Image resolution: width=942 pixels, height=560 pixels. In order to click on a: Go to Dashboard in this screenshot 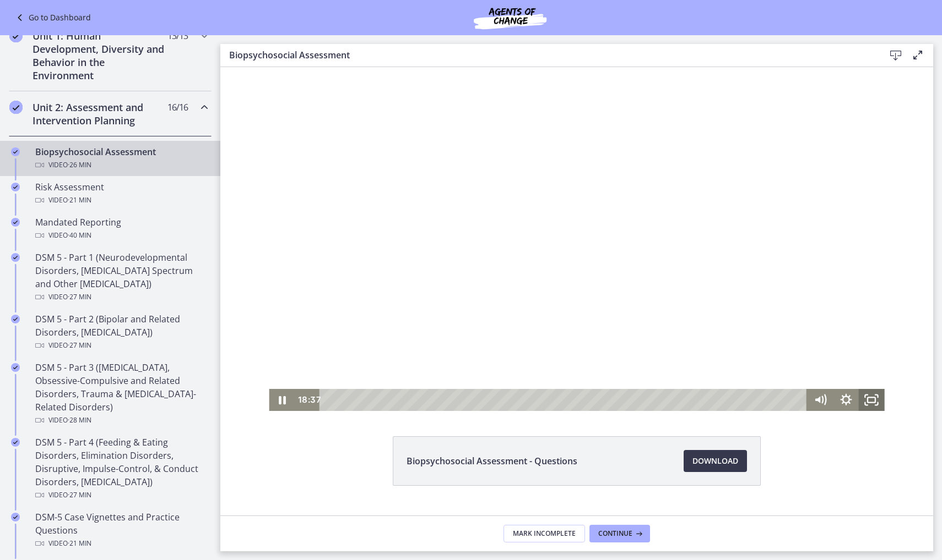, I will do `click(51, 17)`.